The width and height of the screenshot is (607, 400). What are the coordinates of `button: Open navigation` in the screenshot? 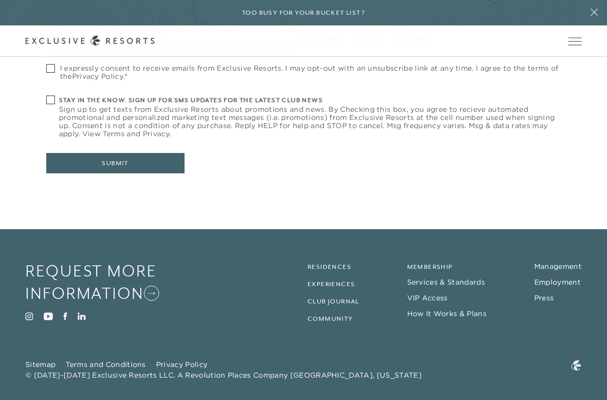 It's located at (575, 41).